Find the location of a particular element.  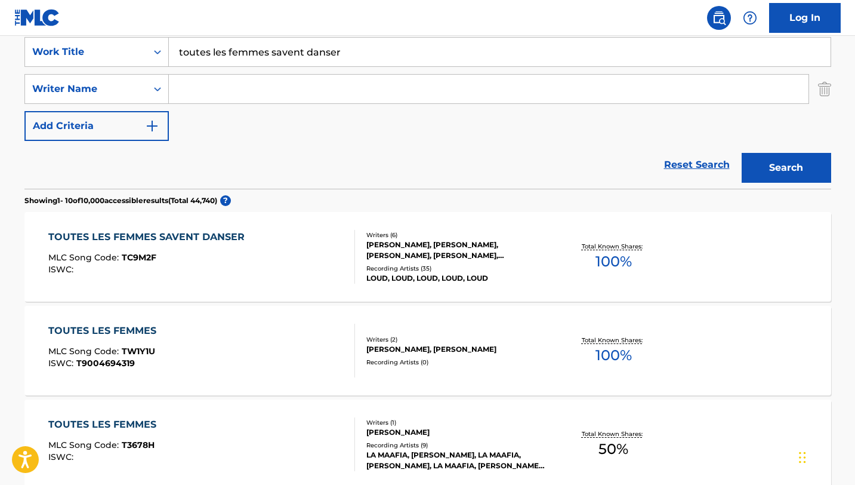

span: 50 % is located at coordinates (613, 449).